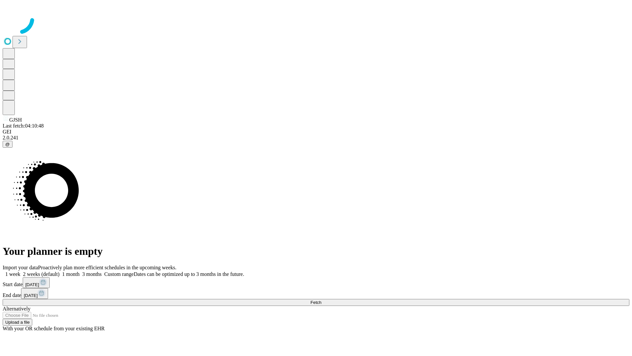 This screenshot has height=356, width=632. Describe the element at coordinates (17, 322) in the screenshot. I see `button: Upload a file` at that location.